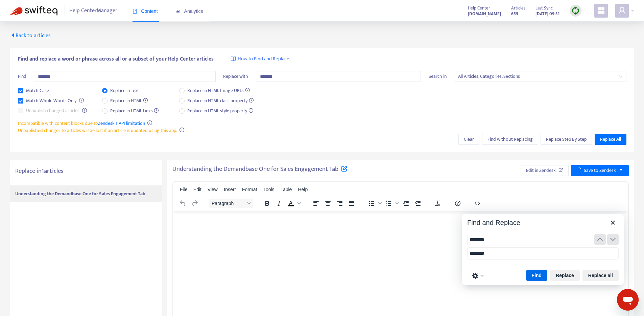 The width and height of the screenshot is (644, 316). I want to click on span: book, so click(135, 11).